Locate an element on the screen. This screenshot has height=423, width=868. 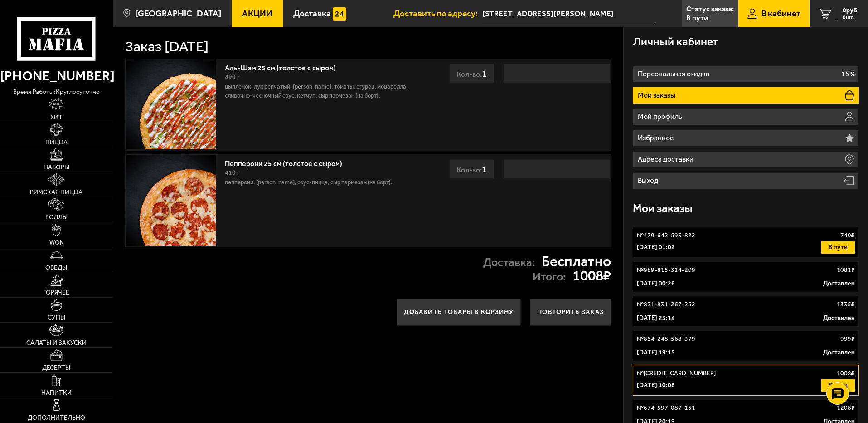
p: № 821-831-267-252 is located at coordinates (666, 304).